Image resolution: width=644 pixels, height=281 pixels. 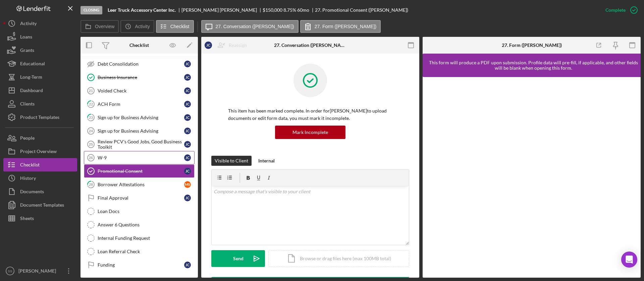 I want to click on a: Checklist, so click(x=40, y=165).